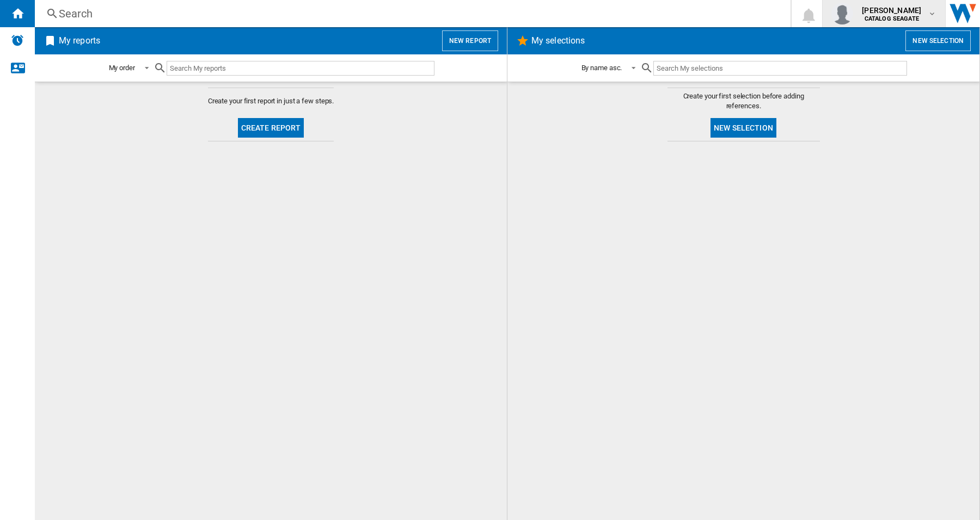  Describe the element at coordinates (271, 101) in the screenshot. I see `span: Create your first report in just a few steps.` at that location.